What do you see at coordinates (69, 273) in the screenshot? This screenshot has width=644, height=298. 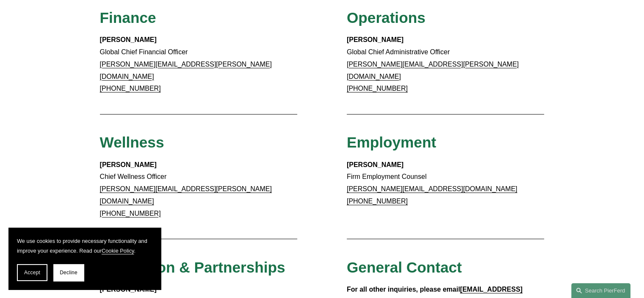 I see `button: Decline` at bounding box center [69, 273].